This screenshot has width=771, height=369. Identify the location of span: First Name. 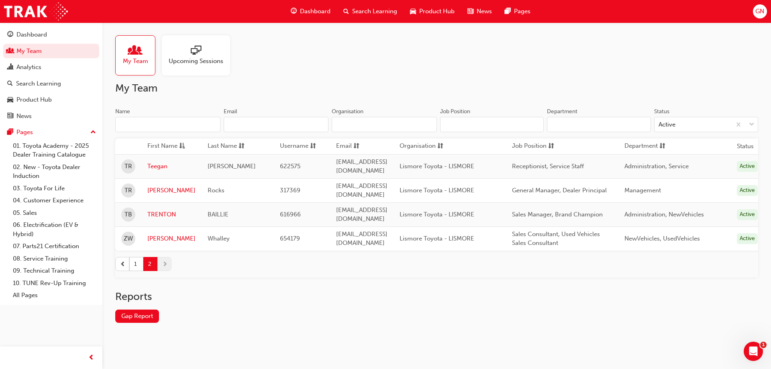
(162, 146).